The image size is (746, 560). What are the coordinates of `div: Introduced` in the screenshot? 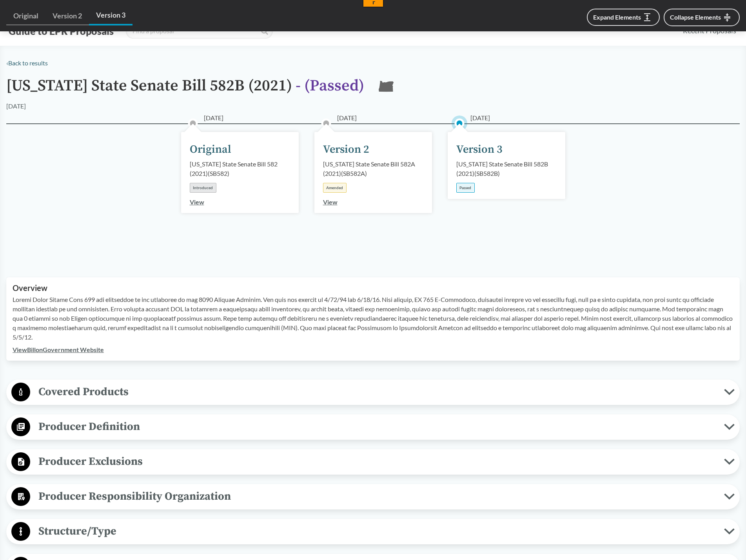 It's located at (203, 188).